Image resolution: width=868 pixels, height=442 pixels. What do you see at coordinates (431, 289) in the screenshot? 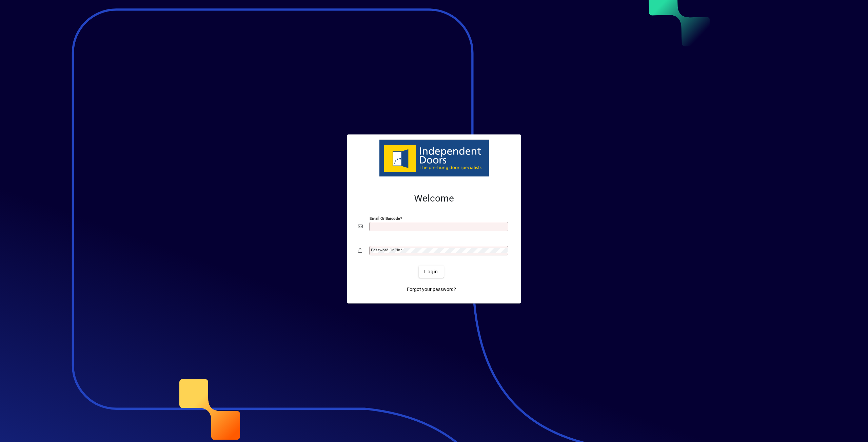
I see `a: Forgot your password?` at bounding box center [431, 289].